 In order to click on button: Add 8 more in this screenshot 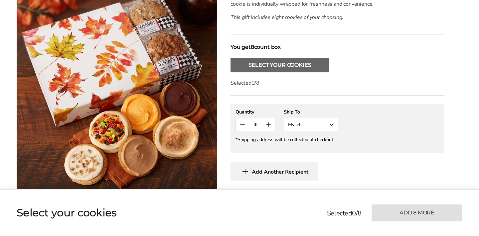, I will do `click(417, 213)`.